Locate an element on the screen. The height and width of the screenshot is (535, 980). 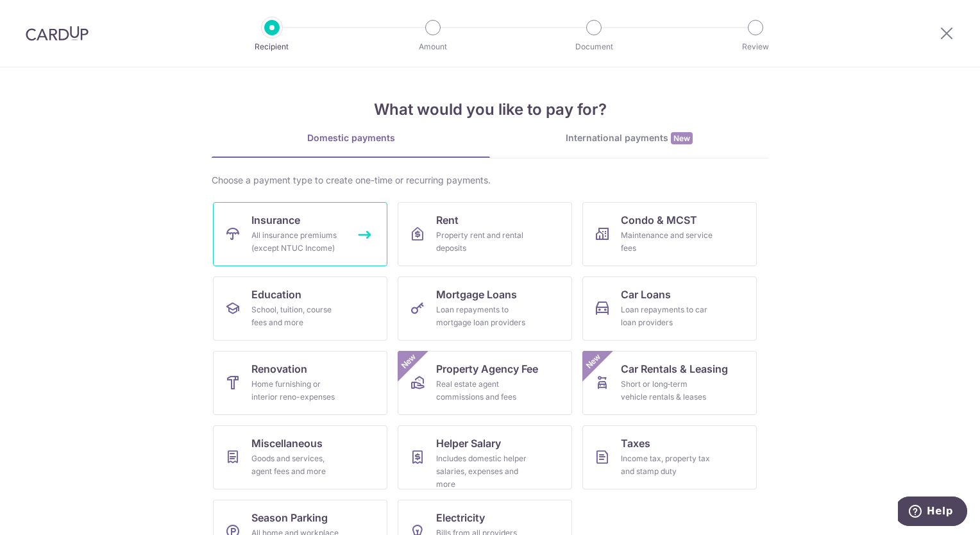
a: RentProperty rent and rental deposits is located at coordinates (485, 234).